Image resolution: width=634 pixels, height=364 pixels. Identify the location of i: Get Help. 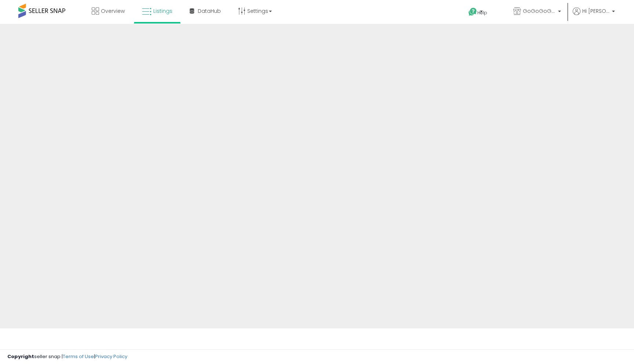
(473, 12).